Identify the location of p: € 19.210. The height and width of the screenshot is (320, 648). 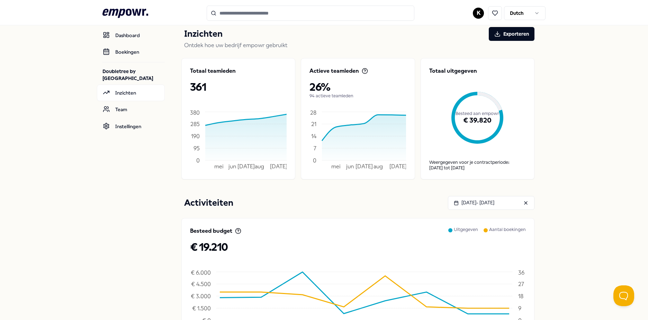
(358, 247).